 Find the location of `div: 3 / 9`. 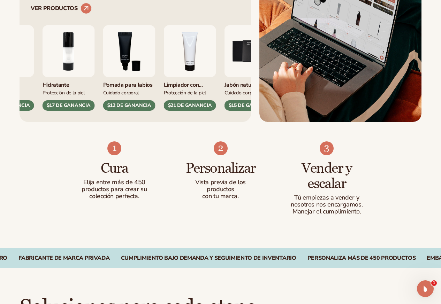

div: 3 / 9 is located at coordinates (129, 68).